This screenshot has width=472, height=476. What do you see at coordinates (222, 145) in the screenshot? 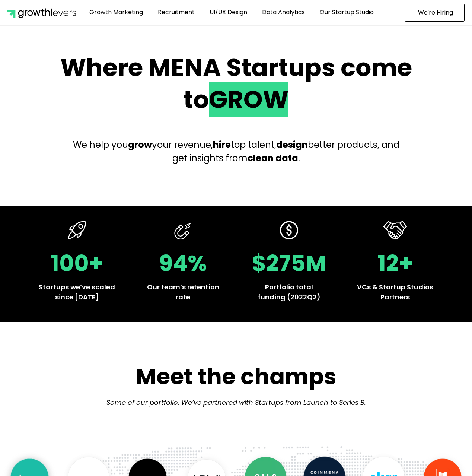
I see `b: hire` at bounding box center [222, 145].